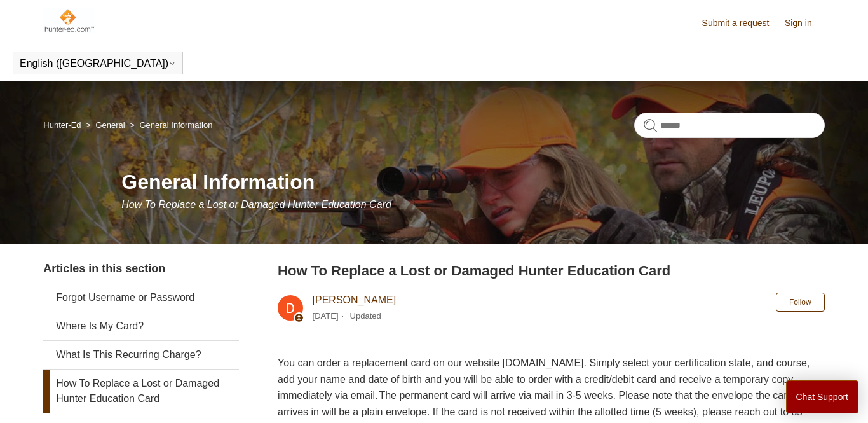  I want to click on span: How To Replace a Lost or Damaged Hunter Education Card, so click(256, 204).